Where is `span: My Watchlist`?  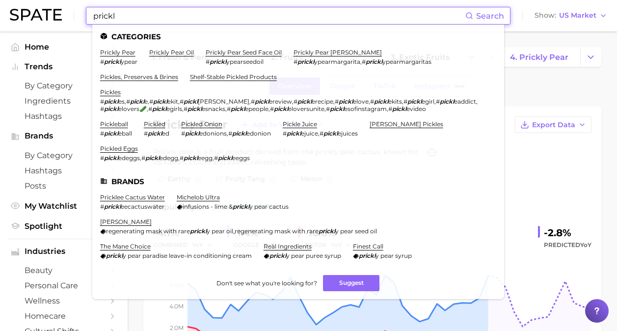
span: My Watchlist is located at coordinates (64, 206).